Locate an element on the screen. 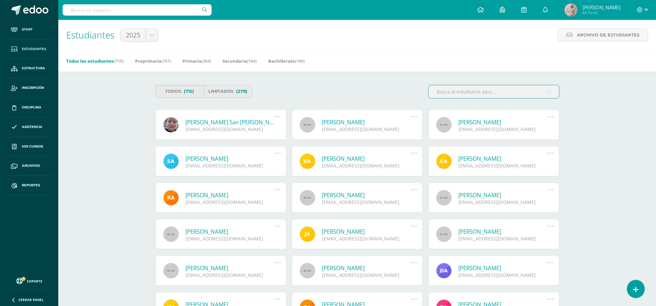  a: Asistencia is located at coordinates (29, 127).